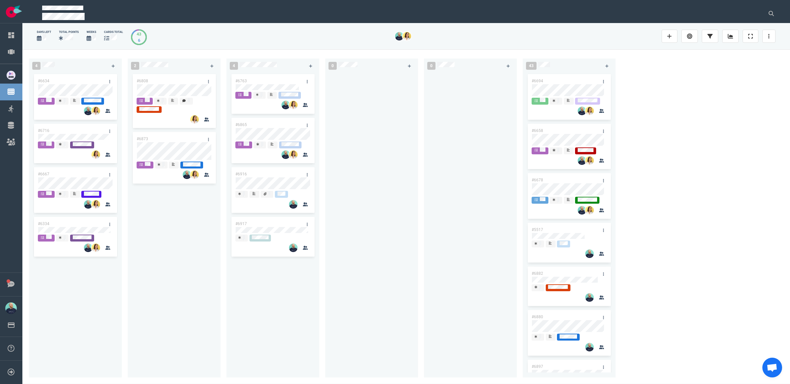 The image size is (790, 384). What do you see at coordinates (135, 66) in the screenshot?
I see `span: 2` at bounding box center [135, 66].